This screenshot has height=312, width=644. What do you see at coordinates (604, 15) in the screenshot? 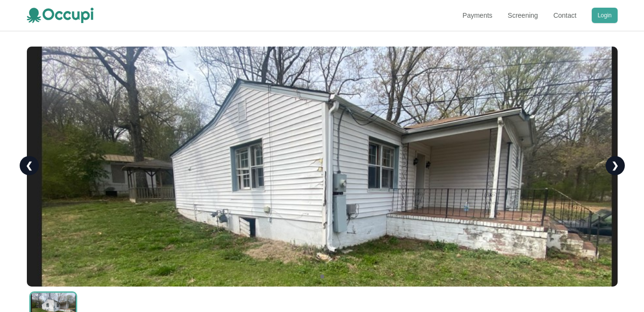
I see `a: Login` at bounding box center [604, 15].